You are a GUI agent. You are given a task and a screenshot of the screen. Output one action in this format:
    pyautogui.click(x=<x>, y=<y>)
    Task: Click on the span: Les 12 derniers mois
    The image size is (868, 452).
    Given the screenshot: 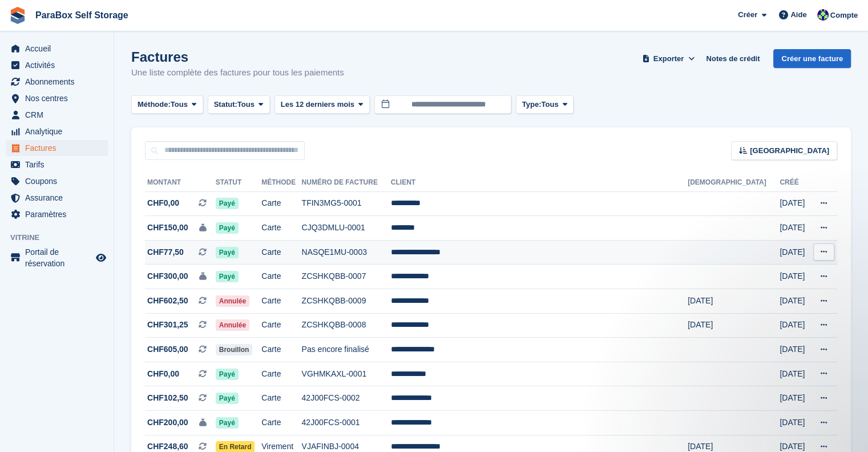 What is the action you would take?
    pyautogui.click(x=318, y=104)
    